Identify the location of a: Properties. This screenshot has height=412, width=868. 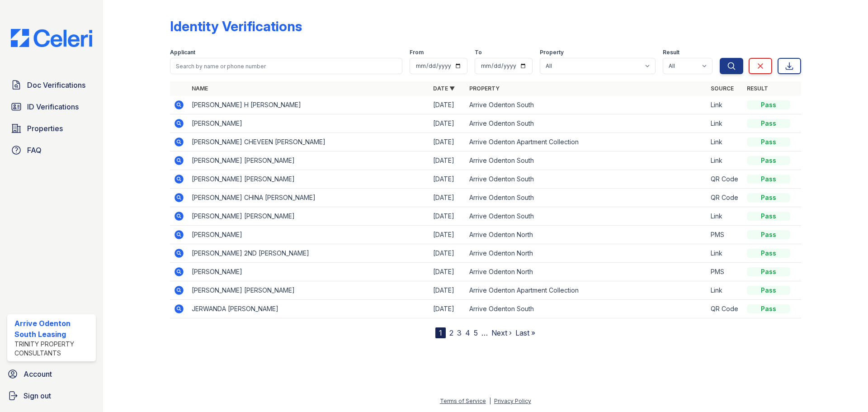
(51, 128).